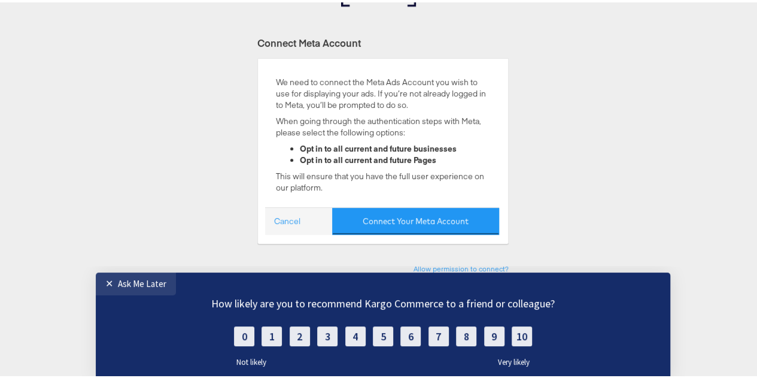 The height and width of the screenshot is (378, 757). I want to click on button: Connect Your Meta Account, so click(415, 218).